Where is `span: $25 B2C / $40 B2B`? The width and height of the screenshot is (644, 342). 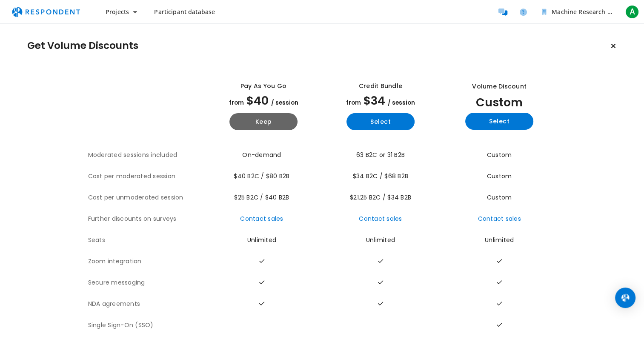 span: $25 B2C / $40 B2B is located at coordinates (261, 197).